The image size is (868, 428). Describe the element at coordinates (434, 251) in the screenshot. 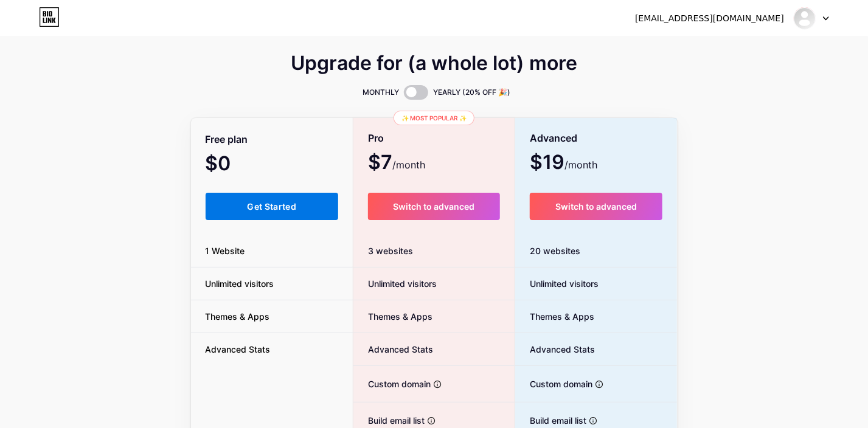

I see `div: 3 websites` at that location.